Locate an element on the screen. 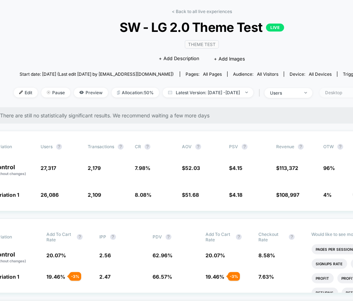 The width and height of the screenshot is (353, 308). span: + Add Description is located at coordinates (179, 59).